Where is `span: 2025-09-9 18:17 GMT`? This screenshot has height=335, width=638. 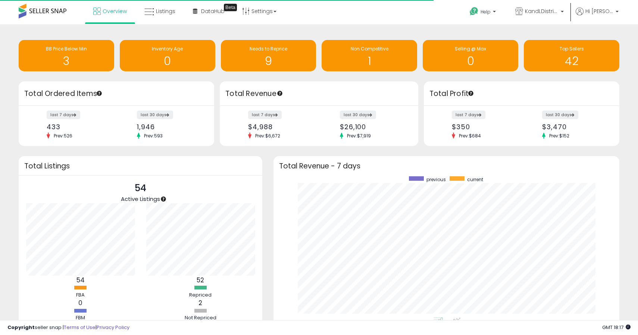
span: 2025-09-9 18:17 GMT is located at coordinates (617, 327).